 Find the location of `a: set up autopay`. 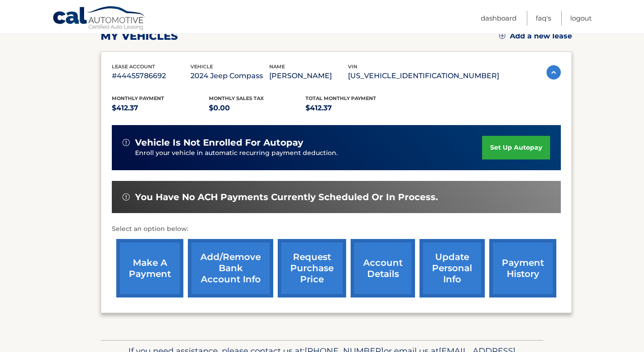

a: set up autopay is located at coordinates (516, 147).